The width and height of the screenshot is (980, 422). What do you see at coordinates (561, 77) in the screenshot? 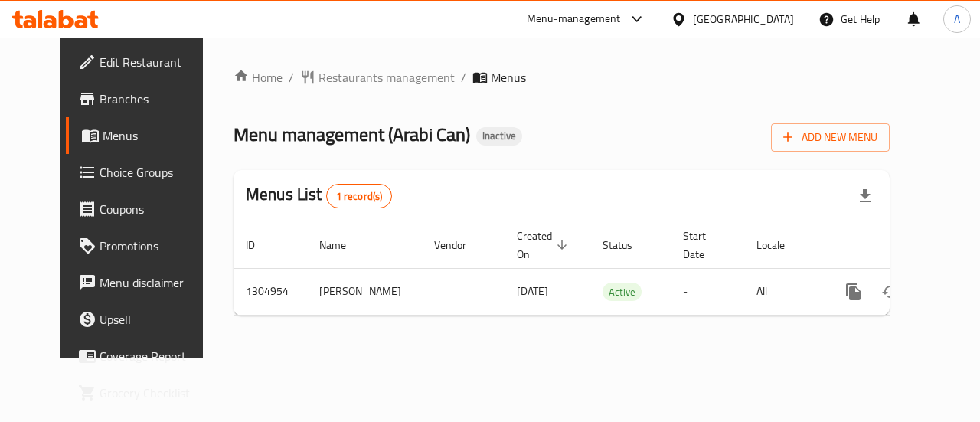
I see `nav: breadcrumb` at bounding box center [561, 77].